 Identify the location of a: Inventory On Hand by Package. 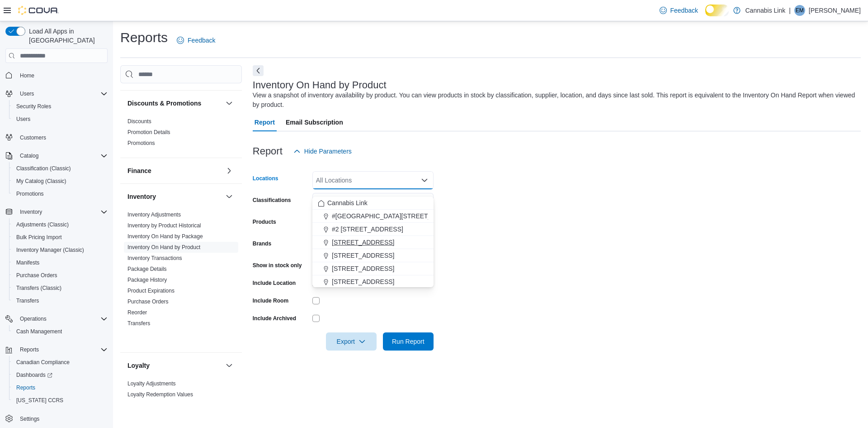
(165, 237).